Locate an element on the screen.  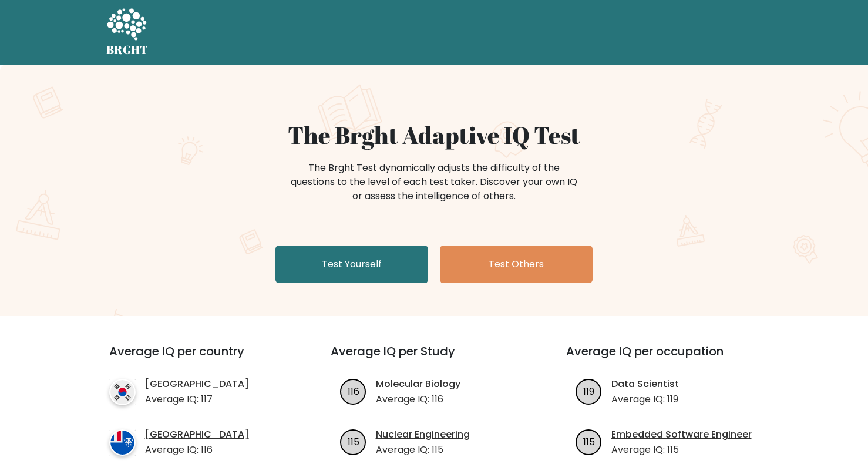
a: Nuclear Engineering is located at coordinates (423, 435).